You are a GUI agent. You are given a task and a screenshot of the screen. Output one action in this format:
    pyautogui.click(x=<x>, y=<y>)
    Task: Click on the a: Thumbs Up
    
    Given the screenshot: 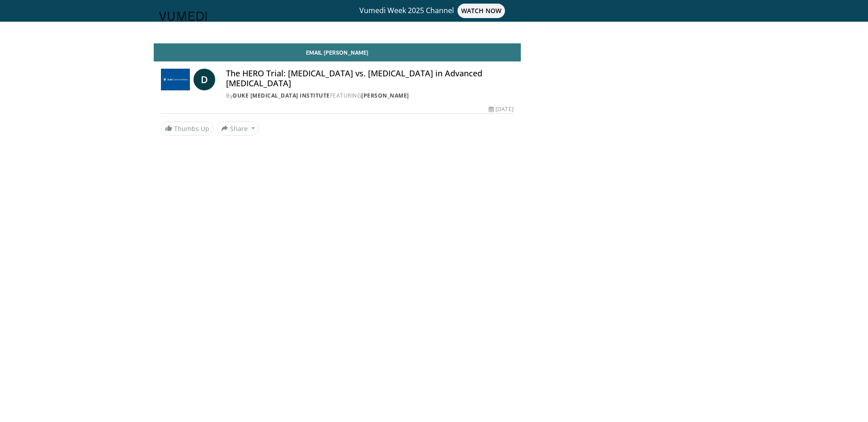 What is the action you would take?
    pyautogui.click(x=187, y=128)
    